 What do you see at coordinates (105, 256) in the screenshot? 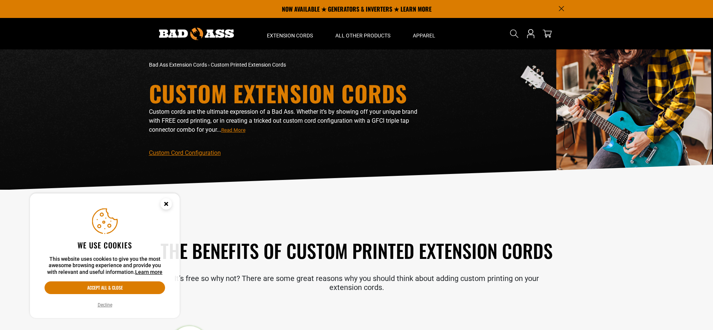
I see `aside: Cookie Consent` at bounding box center [105, 256].